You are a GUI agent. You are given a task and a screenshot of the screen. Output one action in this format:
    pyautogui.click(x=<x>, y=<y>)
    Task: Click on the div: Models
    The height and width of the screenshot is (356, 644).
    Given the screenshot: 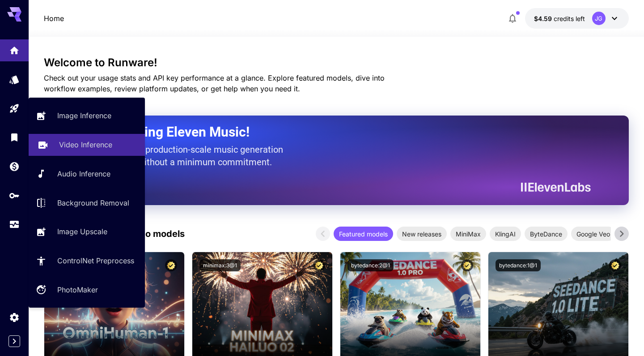 What is the action you would take?
    pyautogui.click(x=14, y=79)
    